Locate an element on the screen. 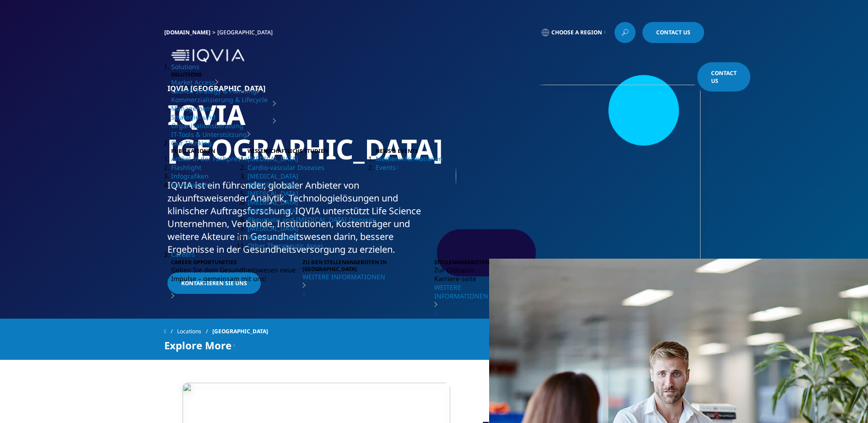  a: Events is located at coordinates (387, 167).